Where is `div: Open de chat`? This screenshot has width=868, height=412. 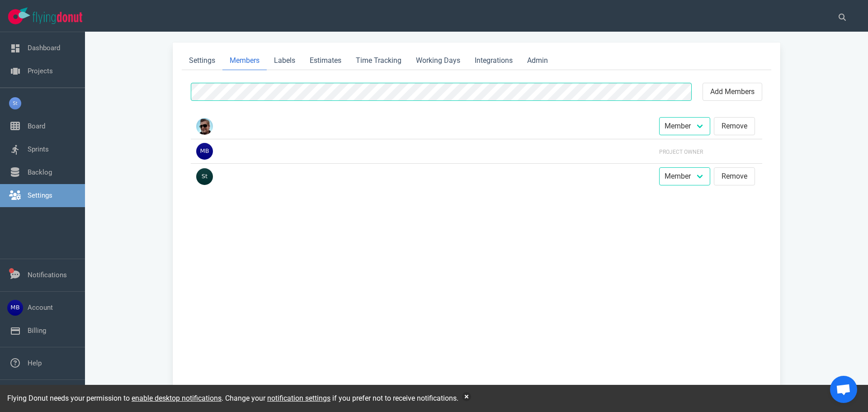
div: Open de chat is located at coordinates (843, 389).